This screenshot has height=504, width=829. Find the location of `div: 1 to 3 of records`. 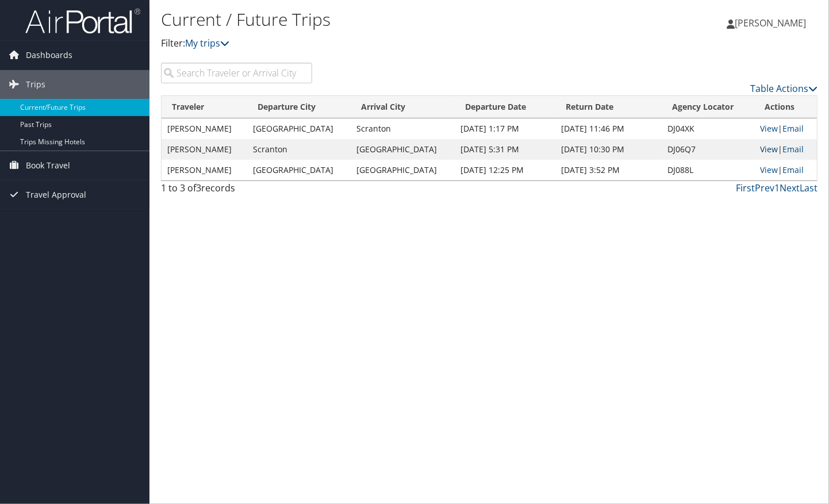

div: 1 to 3 of records is located at coordinates (236, 191).